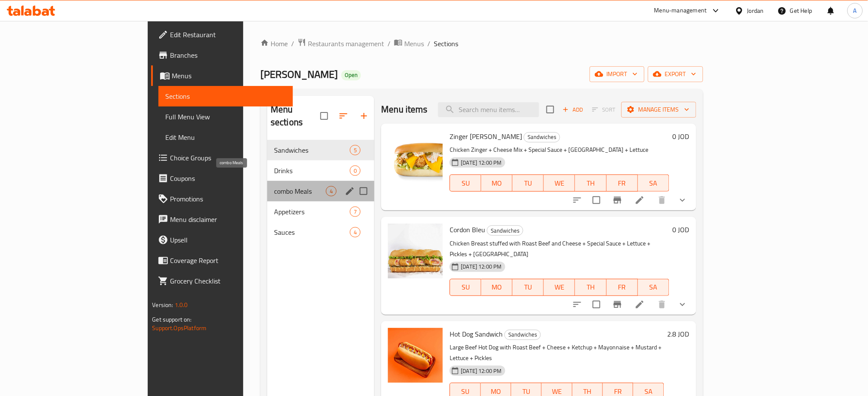  Describe the element at coordinates (678, 334) in the screenshot. I see `h6: 2.8 JOD` at that location.